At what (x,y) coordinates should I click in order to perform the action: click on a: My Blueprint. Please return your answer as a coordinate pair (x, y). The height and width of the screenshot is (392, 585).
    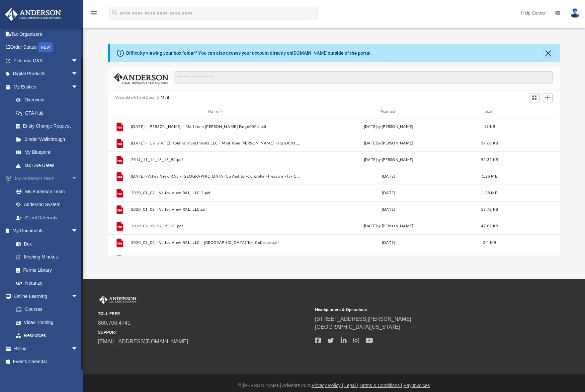
    Looking at the image, I should click on (47, 153).